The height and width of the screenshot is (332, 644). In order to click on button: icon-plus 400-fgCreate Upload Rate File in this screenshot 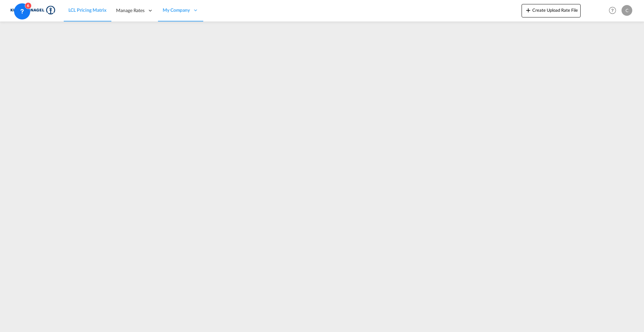, I will do `click(551, 10)`.